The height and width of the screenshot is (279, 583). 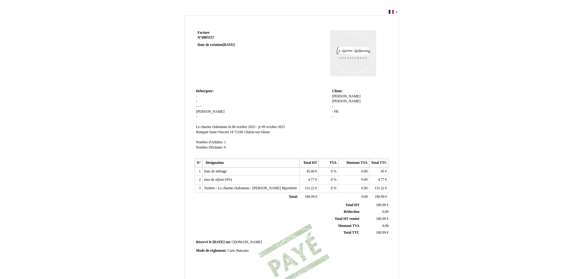 What do you see at coordinates (198, 180) in the screenshot?
I see `td: 2` at bounding box center [198, 180].